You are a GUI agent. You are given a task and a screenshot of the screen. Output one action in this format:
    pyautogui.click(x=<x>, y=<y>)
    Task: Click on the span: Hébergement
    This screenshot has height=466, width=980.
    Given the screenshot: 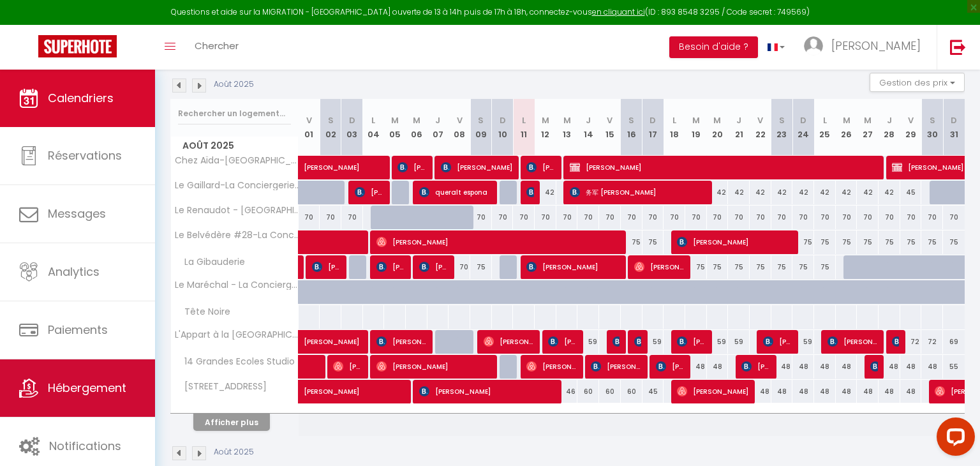 What is the action you would take?
    pyautogui.click(x=87, y=387)
    